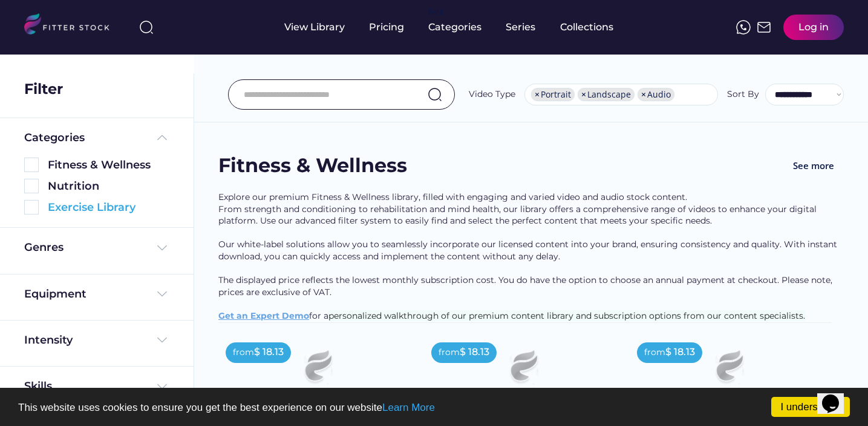 The image size is (868, 426). I want to click on div: Video Type, so click(492, 95).